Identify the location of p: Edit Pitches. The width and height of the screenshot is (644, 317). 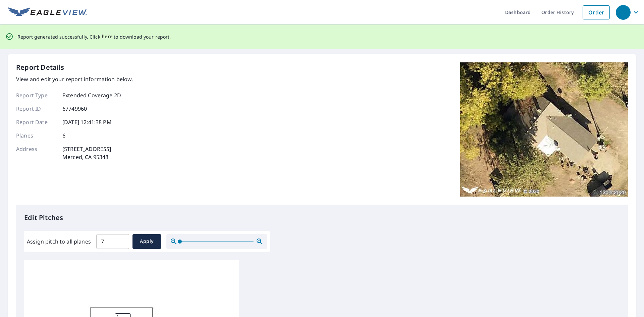
(322, 218).